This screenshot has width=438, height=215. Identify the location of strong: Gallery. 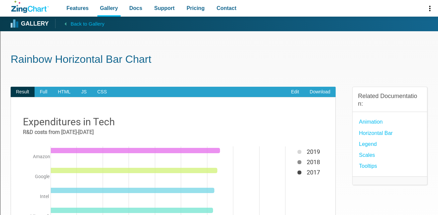
(35, 24).